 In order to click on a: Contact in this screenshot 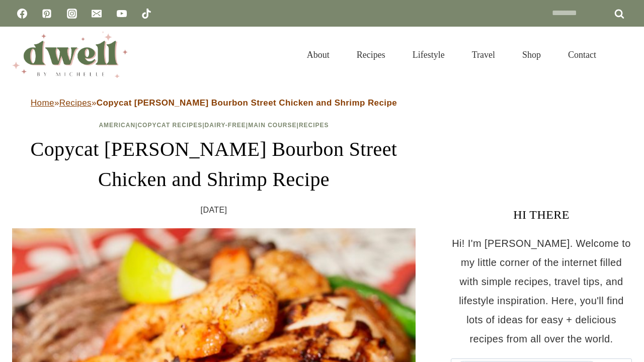, I will do `click(583, 55)`.